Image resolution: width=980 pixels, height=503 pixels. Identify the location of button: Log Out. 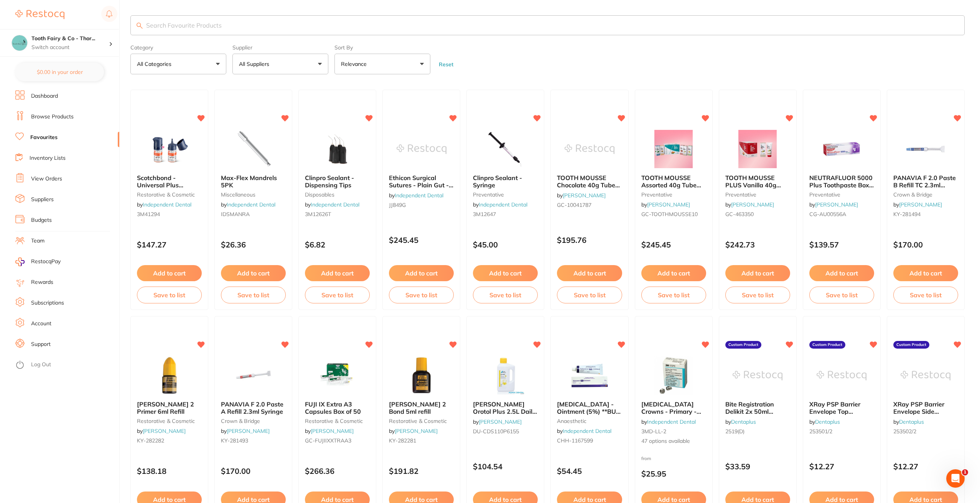
(66, 365).